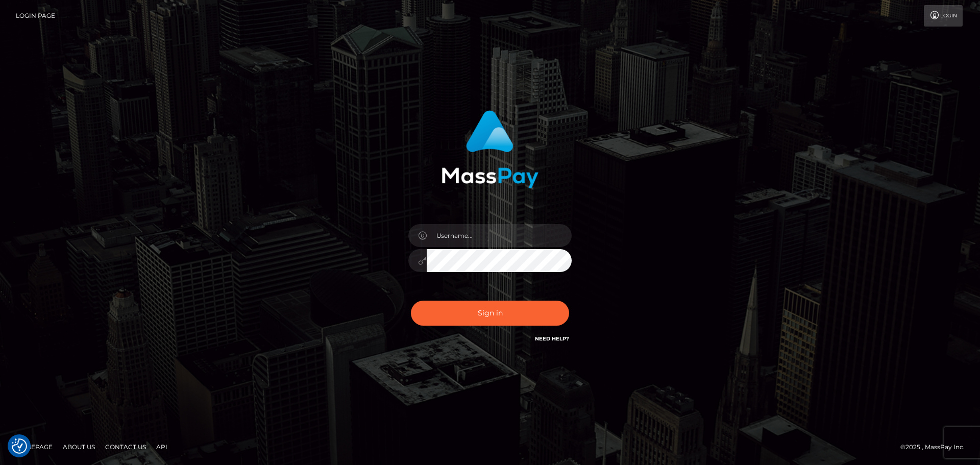  What do you see at coordinates (20, 446) in the screenshot?
I see `button: Consent Preferences` at bounding box center [20, 446].